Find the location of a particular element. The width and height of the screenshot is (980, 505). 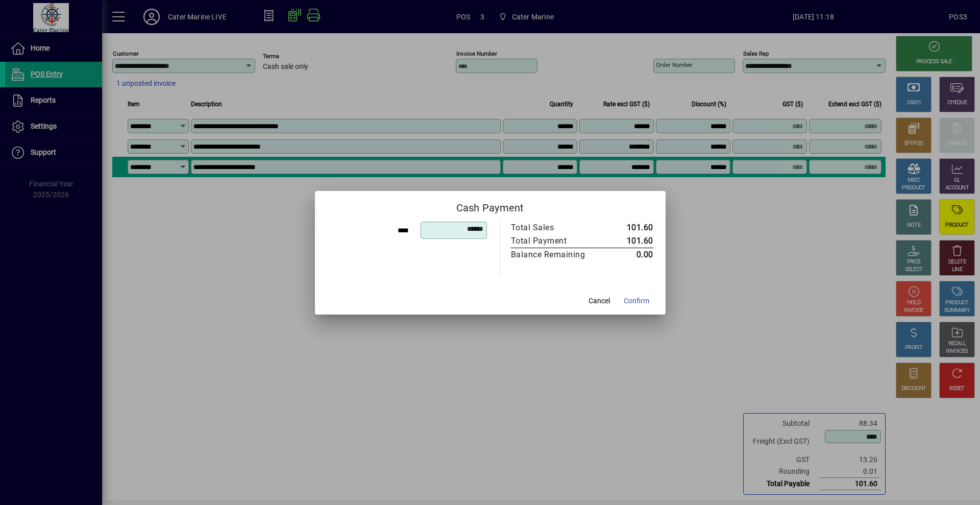

span: Cancel is located at coordinates (599, 301).